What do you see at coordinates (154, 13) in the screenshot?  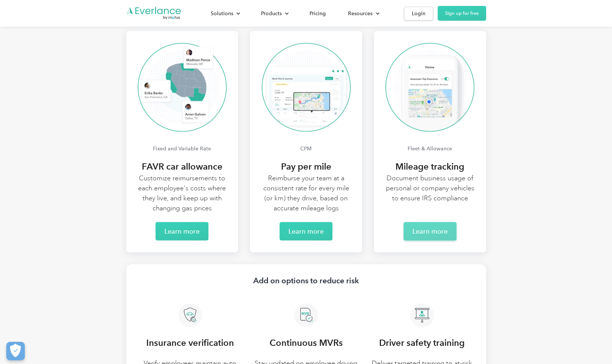 I see `a: Go to homepage` at bounding box center [154, 13].